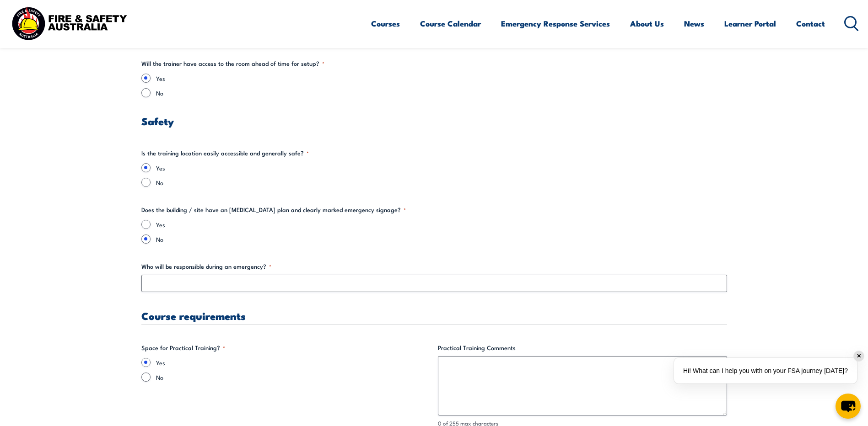 This screenshot has height=426, width=868. Describe the element at coordinates (385, 23) in the screenshot. I see `a: Courses` at that location.